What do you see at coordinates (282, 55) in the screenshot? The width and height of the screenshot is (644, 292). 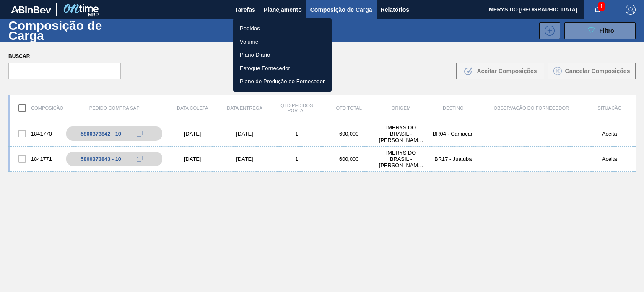 I see `li: Plano Diário` at bounding box center [282, 55].